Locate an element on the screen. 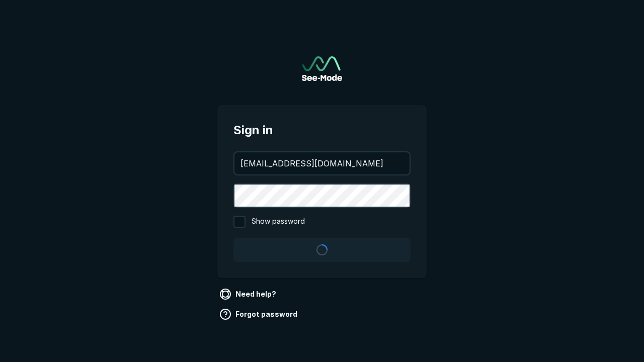 The width and height of the screenshot is (644, 362). a: Go to sign in is located at coordinates (322, 68).